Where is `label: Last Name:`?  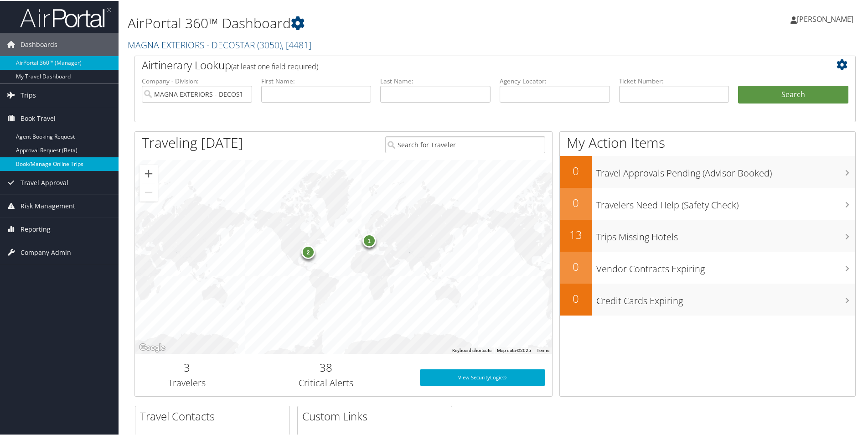
label: Last Name: is located at coordinates (435, 80).